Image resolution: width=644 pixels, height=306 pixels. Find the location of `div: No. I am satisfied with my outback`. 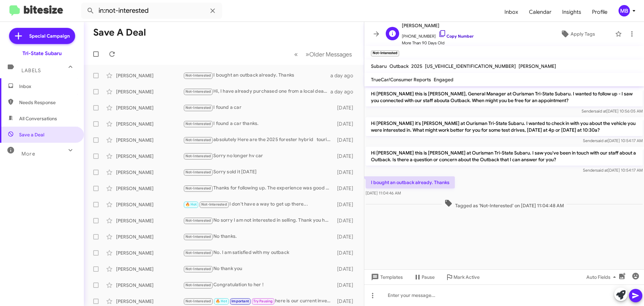

div: No. I am satisfied with my outback is located at coordinates (258, 253).